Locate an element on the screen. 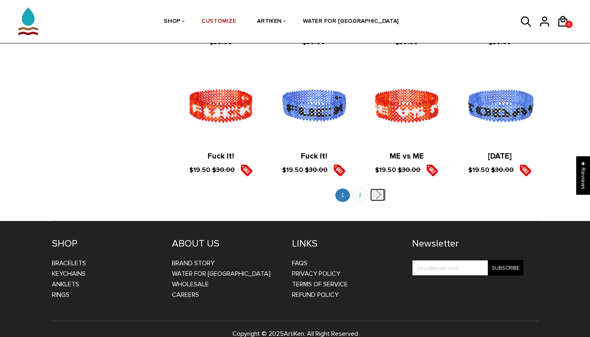  a: 2 is located at coordinates (360, 195).